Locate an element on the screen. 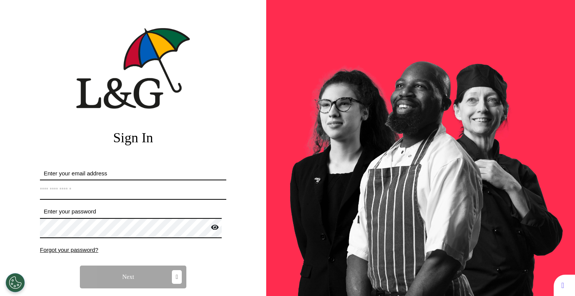 The width and height of the screenshot is (575, 296). label: Enter your password is located at coordinates (133, 212).